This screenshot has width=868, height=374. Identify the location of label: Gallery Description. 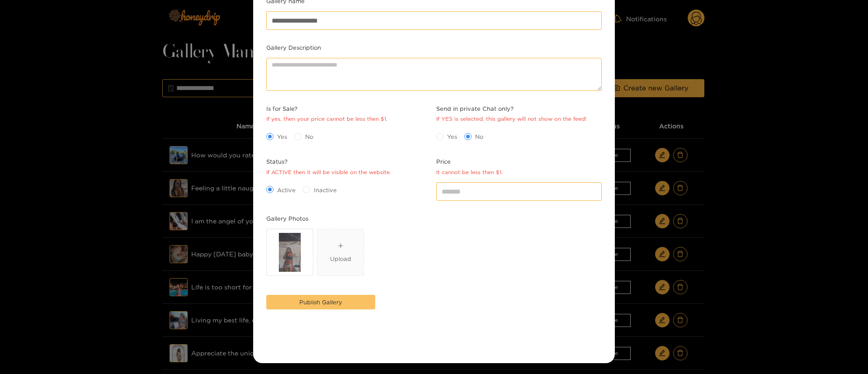
(293, 47).